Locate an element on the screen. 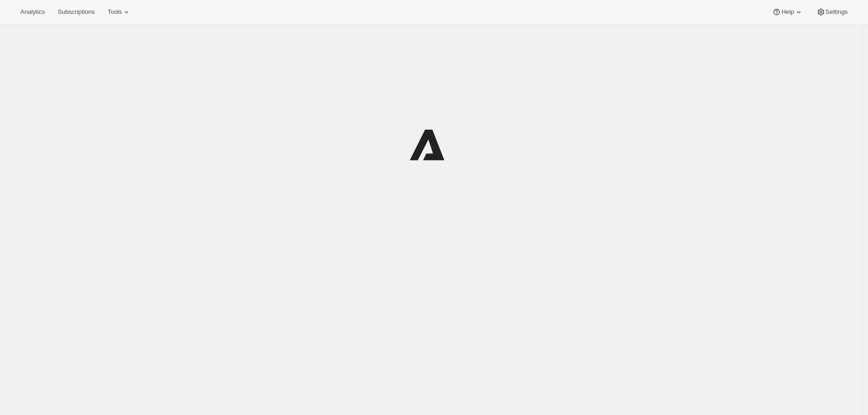  span: Help is located at coordinates (788, 12).